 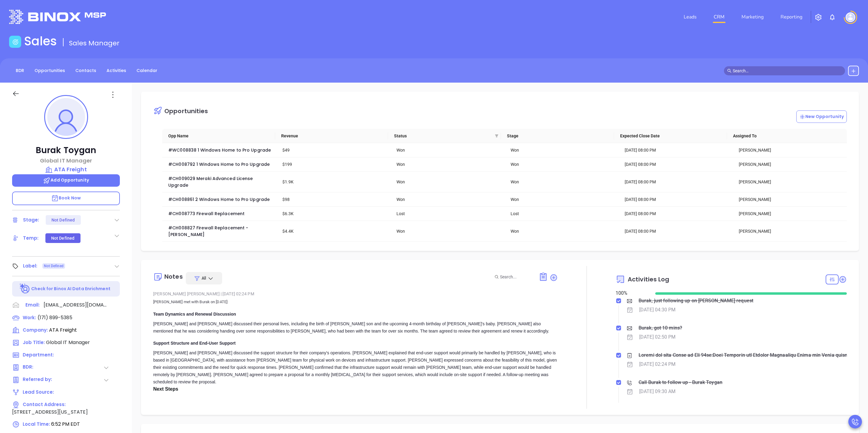 I want to click on p: Burak Toygan, so click(x=66, y=151).